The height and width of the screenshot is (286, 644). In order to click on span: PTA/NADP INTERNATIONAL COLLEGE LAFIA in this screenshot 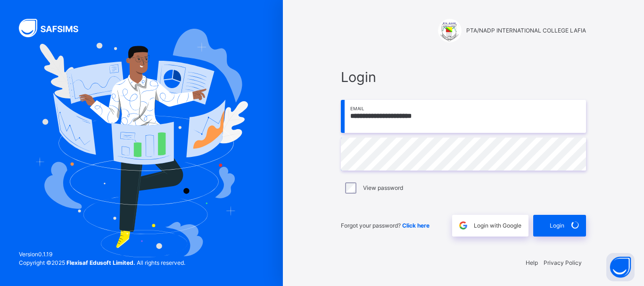, I will do `click(526, 31)`.